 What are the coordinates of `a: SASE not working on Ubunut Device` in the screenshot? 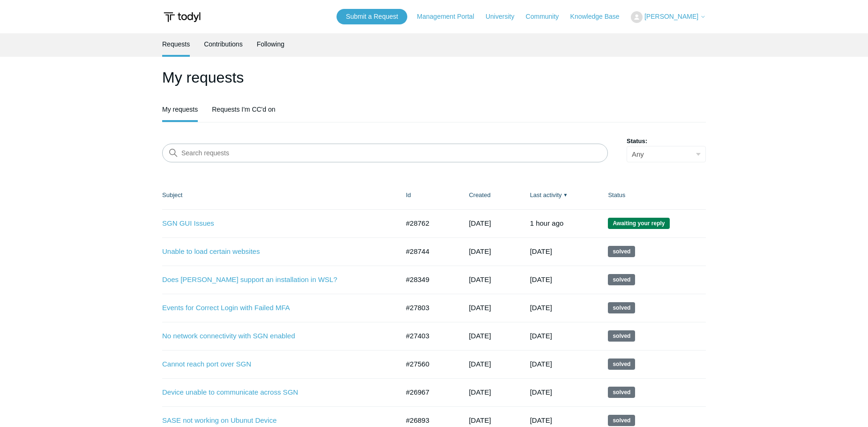 It's located at (273, 420).